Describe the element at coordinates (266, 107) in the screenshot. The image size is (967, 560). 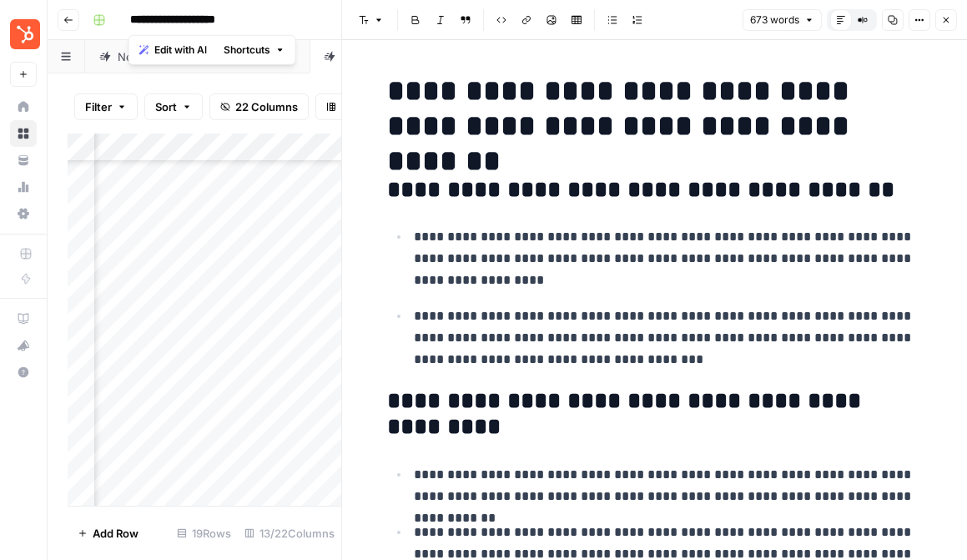
I see `span: 22 Columns` at that location.